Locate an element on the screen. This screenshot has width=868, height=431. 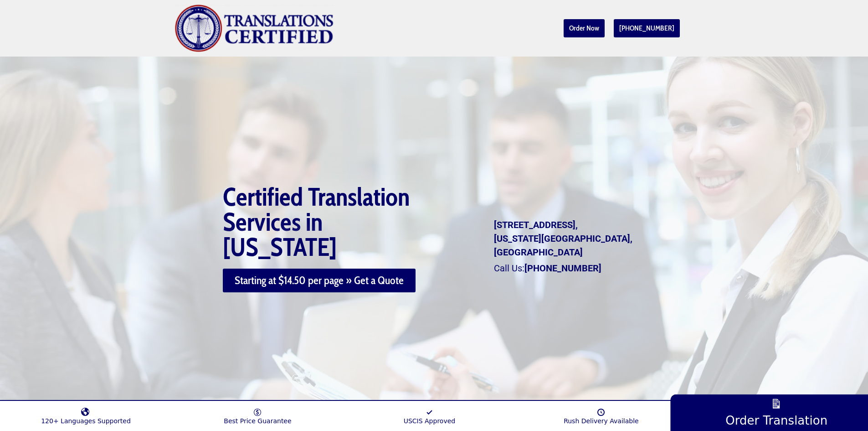
a: Starting at $14.50 per page » Get a Quote is located at coordinates (319, 280).